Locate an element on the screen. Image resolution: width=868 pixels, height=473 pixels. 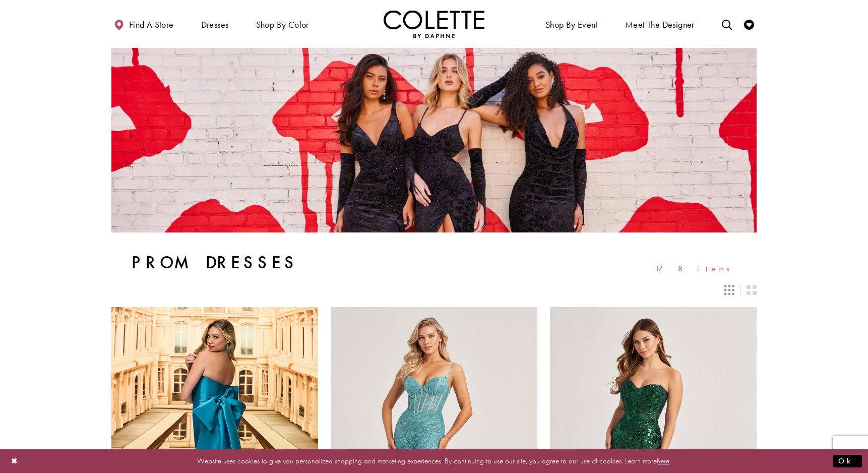
span: Switch layout to 3 columns is located at coordinates (730, 290).